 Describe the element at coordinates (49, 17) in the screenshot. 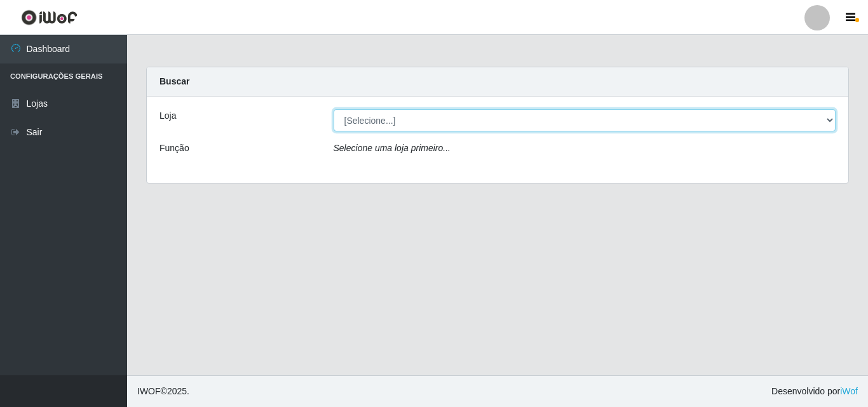

I see `img: CoreUI Logo` at that location.